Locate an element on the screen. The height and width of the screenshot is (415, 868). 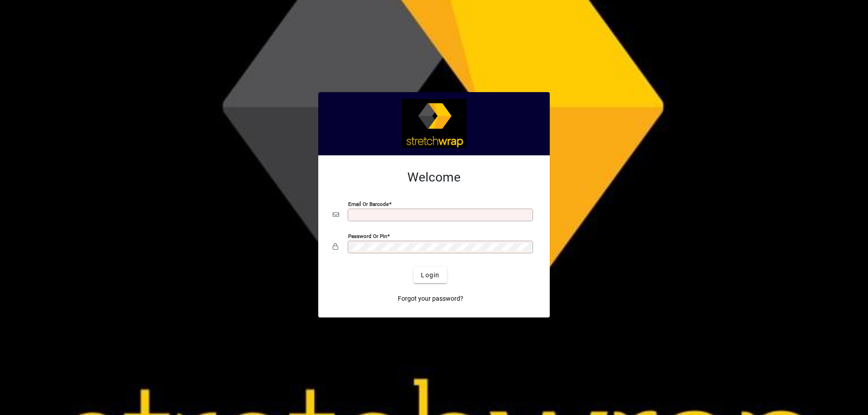
a: Forgot your password? is located at coordinates (431, 299).